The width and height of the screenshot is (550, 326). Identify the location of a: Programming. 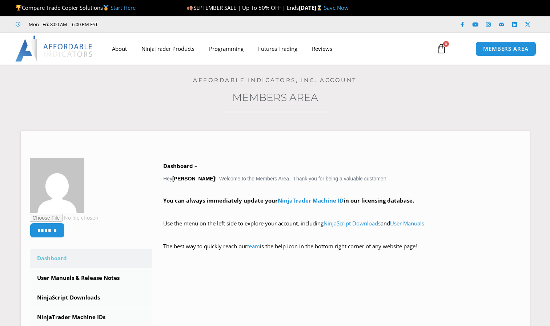
(226, 49).